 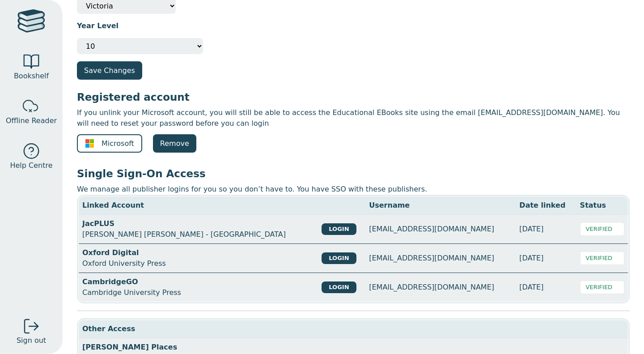 What do you see at coordinates (31, 166) in the screenshot?
I see `span: Help Centre` at bounding box center [31, 166].